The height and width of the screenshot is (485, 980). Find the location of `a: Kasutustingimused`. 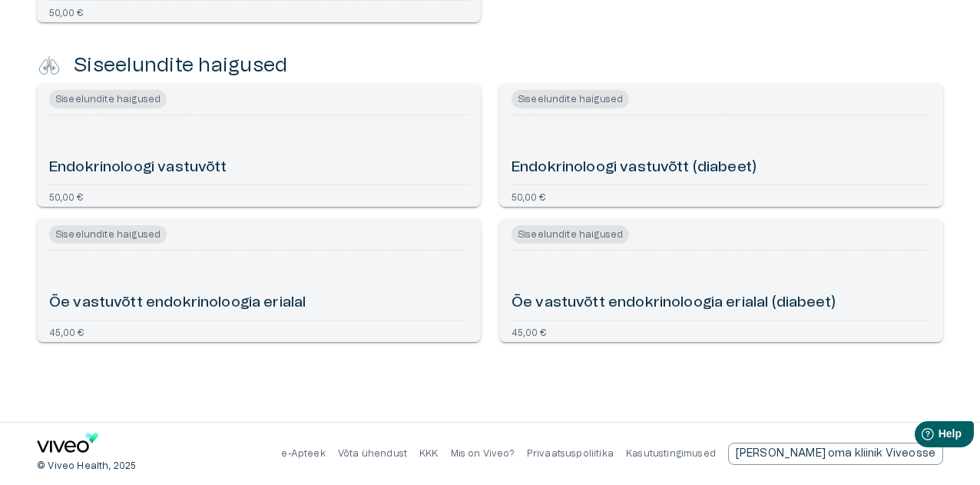

a: Kasutustingimused is located at coordinates (671, 454).